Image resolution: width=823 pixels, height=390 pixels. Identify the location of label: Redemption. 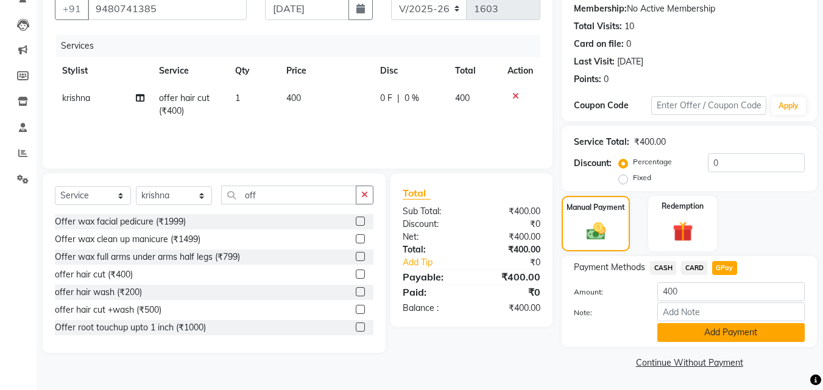
(682, 206).